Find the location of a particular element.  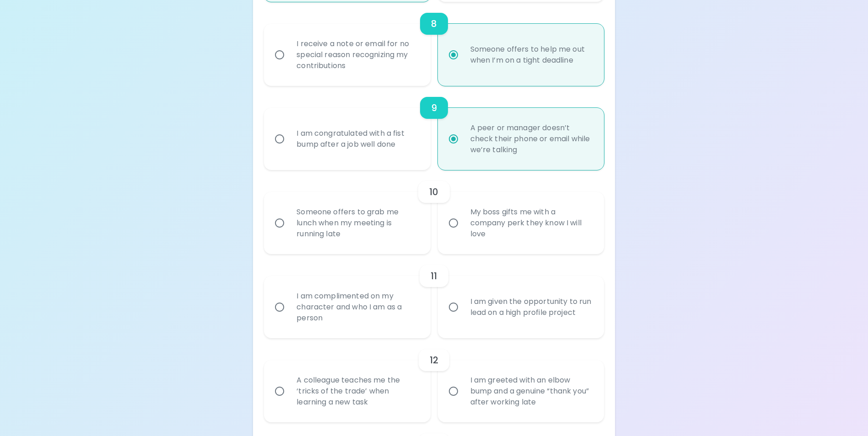

h6: 9 is located at coordinates (434, 108).